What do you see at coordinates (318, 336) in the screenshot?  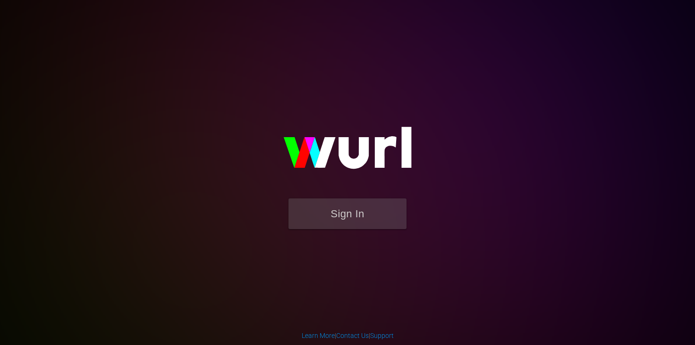 I see `a: Learn More` at bounding box center [318, 336].